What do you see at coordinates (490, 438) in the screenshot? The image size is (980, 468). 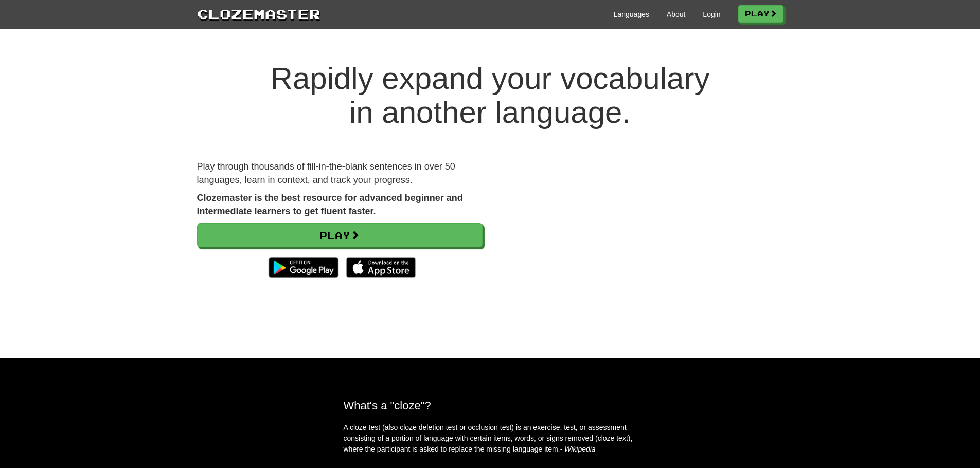 I see `p: A cloze test (also cloze deletion test or occlusion test) is an exercise, test, or assessment con...` at bounding box center [490, 438].